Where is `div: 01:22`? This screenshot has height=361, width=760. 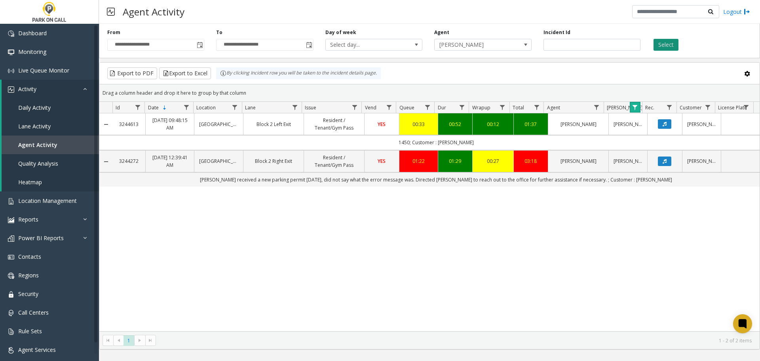
div: 01:22 is located at coordinates (419, 161).